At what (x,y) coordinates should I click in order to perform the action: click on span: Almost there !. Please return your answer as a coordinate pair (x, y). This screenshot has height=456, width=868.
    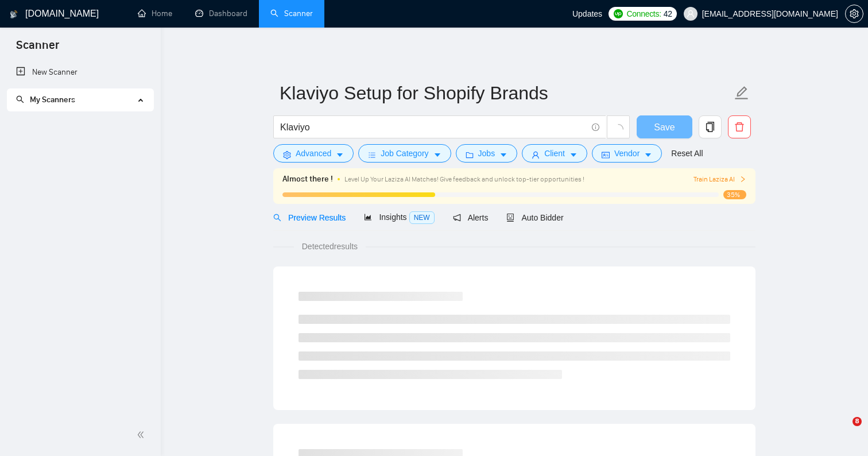
    Looking at the image, I should click on (308, 179).